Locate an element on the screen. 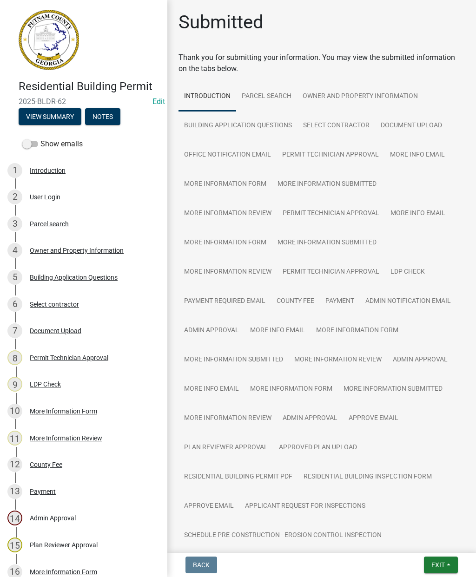 This screenshot has width=476, height=577. div: 3 is located at coordinates (15, 224).